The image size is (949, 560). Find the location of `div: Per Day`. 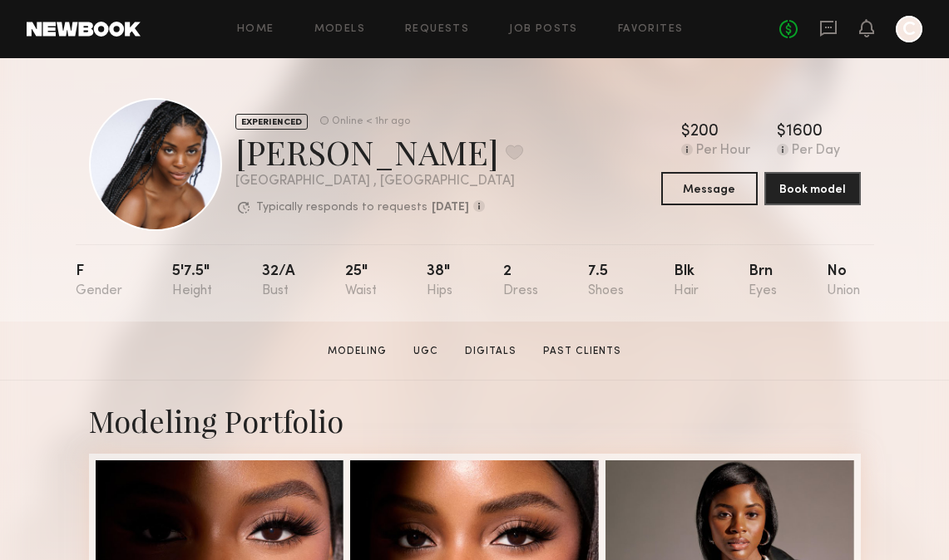

div: Per Day is located at coordinates (815, 151).